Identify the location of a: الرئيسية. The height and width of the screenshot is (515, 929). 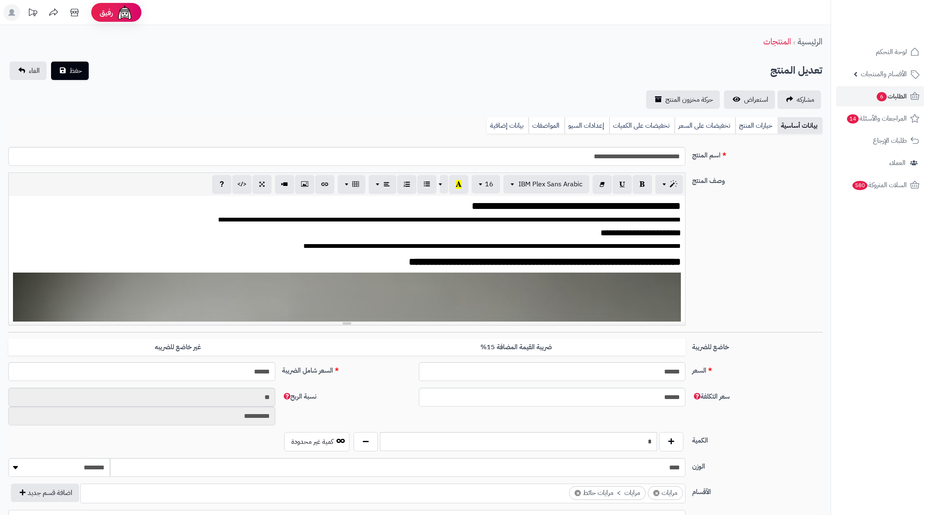
(810, 41).